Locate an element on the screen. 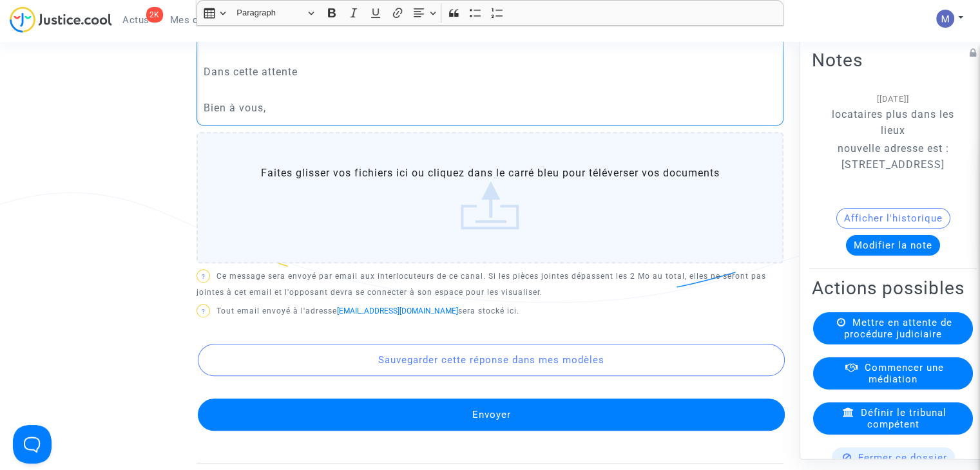 The height and width of the screenshot is (470, 980). span: Commencer une médiation is located at coordinates (904, 373).